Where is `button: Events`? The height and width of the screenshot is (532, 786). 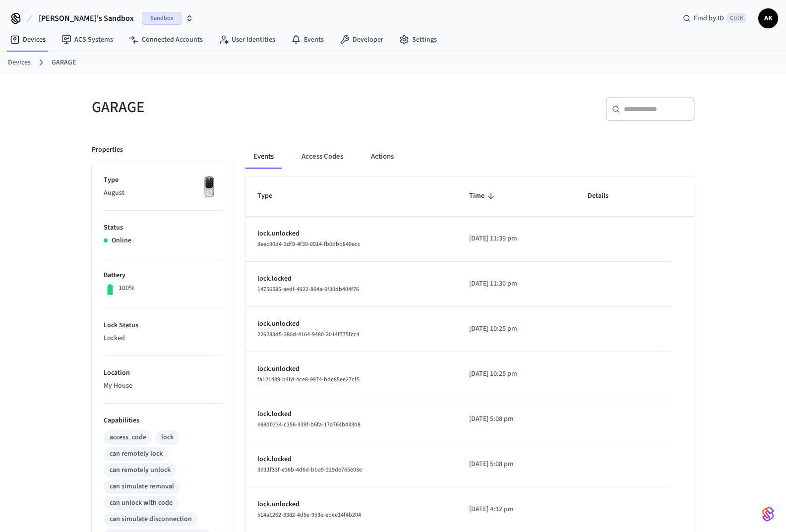 button: Events is located at coordinates (264, 157).